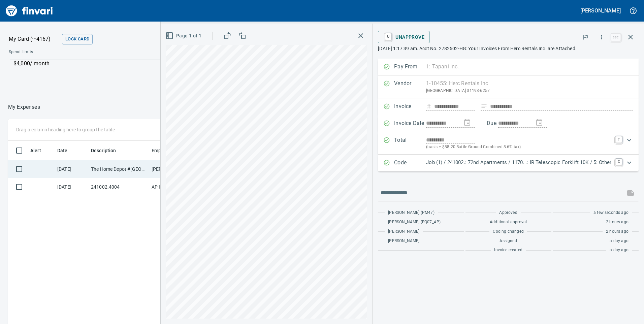  Describe the element at coordinates (585, 37) in the screenshot. I see `button: Flag` at that location.